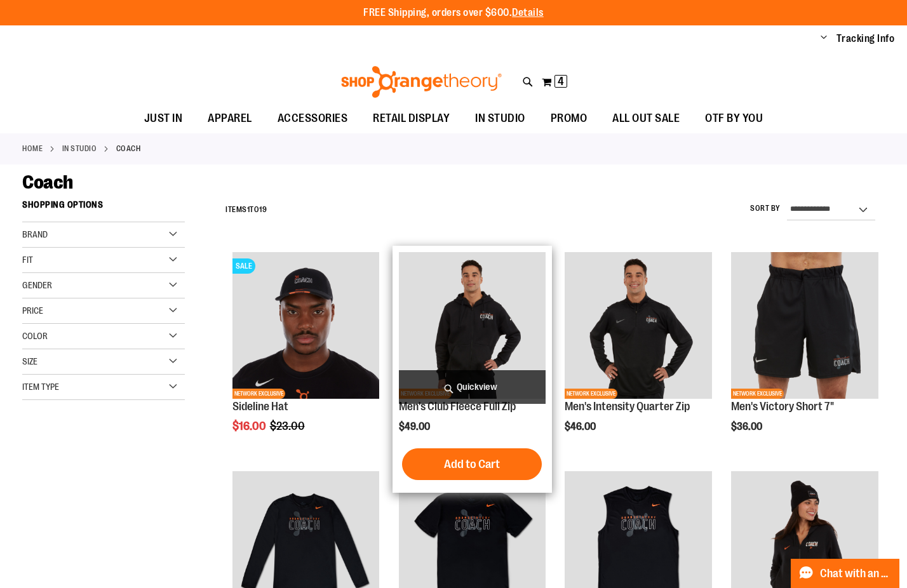  I want to click on a: OTF Mens Coach FA23 Club Fleece Full Zip - Black primary imageNETWORK EXCLUSIVE, so click(473, 326).